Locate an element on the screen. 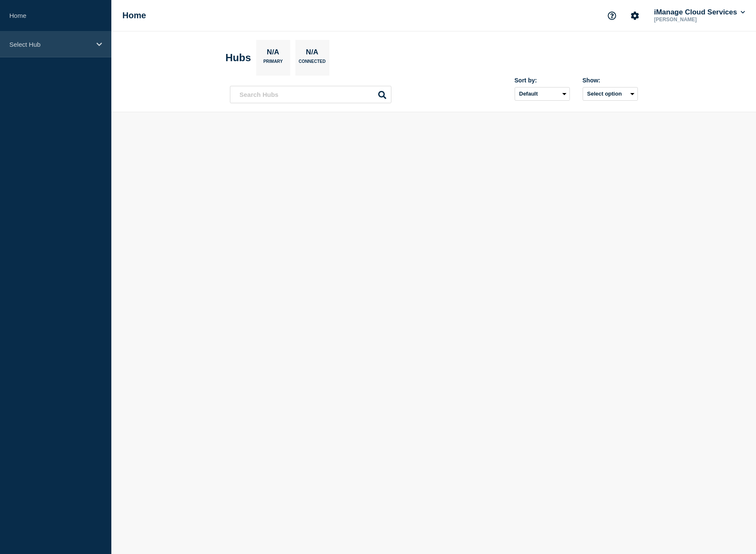  div: Sort by: is located at coordinates (542, 80).